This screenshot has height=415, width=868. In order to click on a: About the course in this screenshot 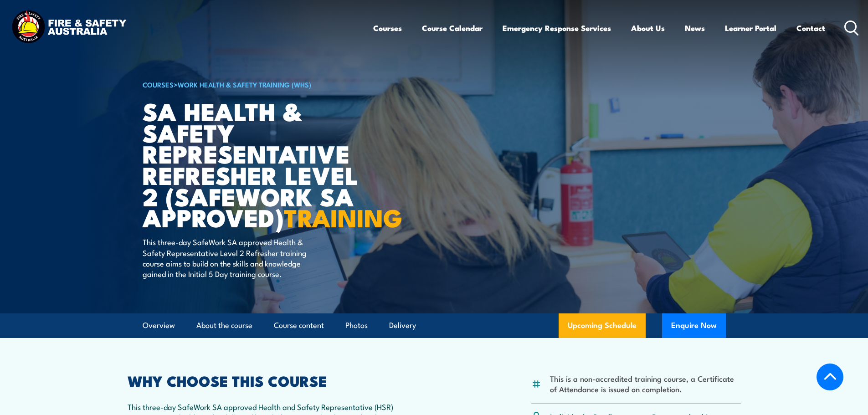, I will do `click(224, 325)`.